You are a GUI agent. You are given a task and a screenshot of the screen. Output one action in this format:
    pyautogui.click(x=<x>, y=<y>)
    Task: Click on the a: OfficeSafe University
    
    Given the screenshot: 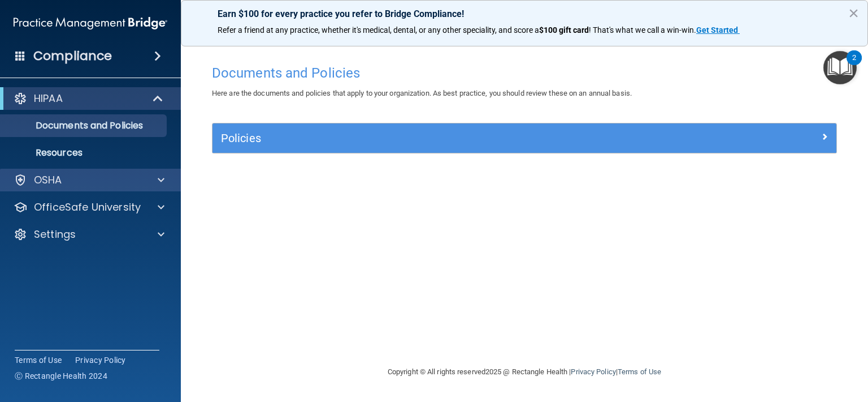 What is the action you would take?
    pyautogui.click(x=89, y=207)
    